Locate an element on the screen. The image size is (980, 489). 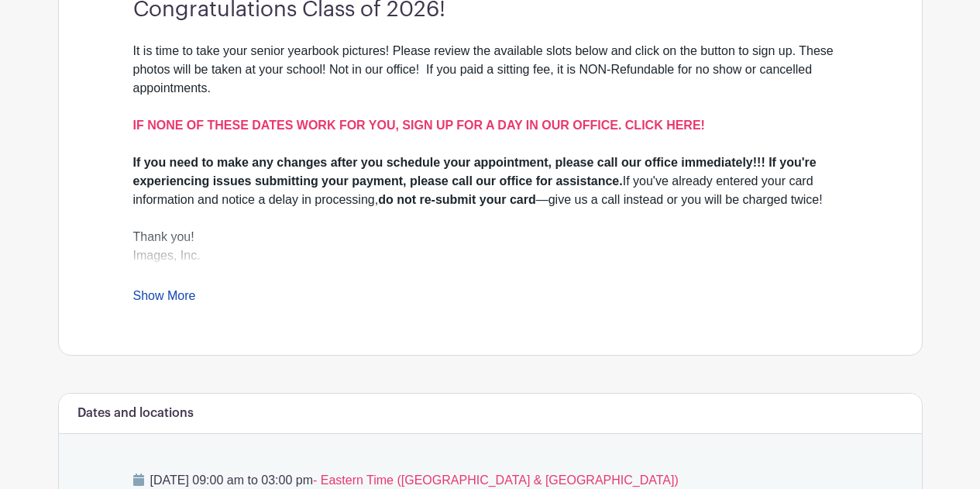
div: Images, Inc. is located at coordinates (491, 265).